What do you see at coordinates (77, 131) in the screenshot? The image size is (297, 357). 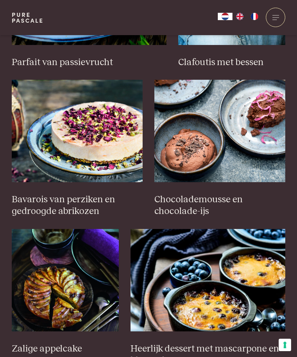 I see `img: Bavarois van perziken en gedroogde abrikozen` at bounding box center [77, 131].